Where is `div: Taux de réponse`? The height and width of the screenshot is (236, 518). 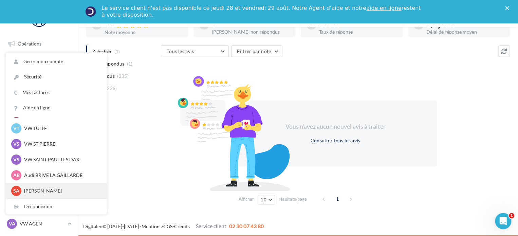
div: Taux de réponse is located at coordinates (358, 32).